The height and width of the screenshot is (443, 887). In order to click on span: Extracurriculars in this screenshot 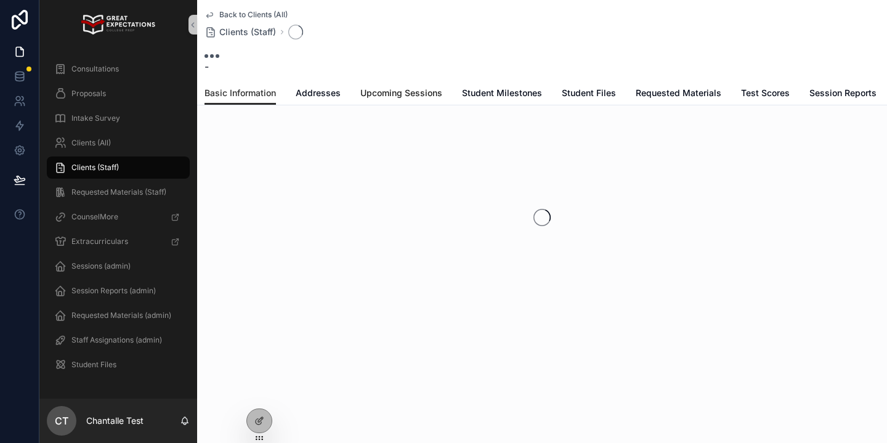, I will do `click(100, 242)`.